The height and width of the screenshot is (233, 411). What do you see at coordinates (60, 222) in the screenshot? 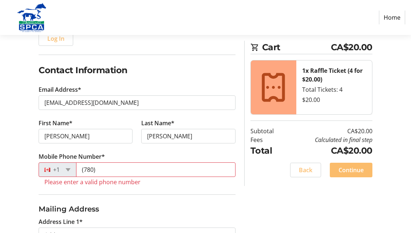
I see `label: Address Line 1*` at bounding box center [60, 222].